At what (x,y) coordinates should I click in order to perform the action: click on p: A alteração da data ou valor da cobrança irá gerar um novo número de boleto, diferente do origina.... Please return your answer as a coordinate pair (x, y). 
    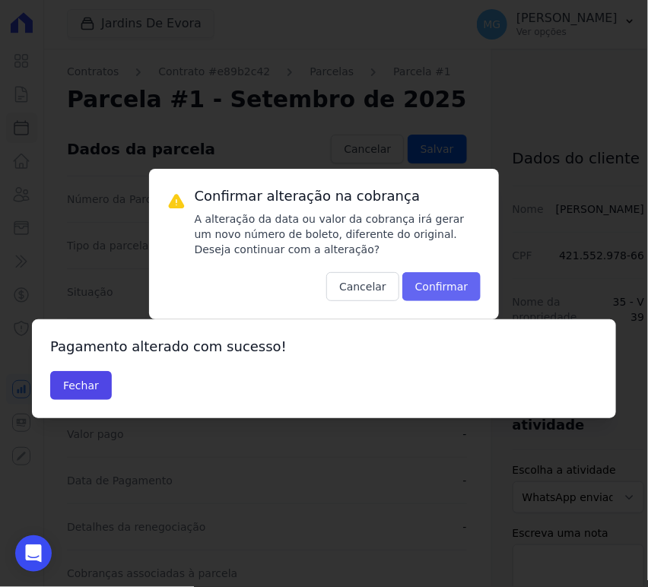
    Looking at the image, I should click on (338, 234).